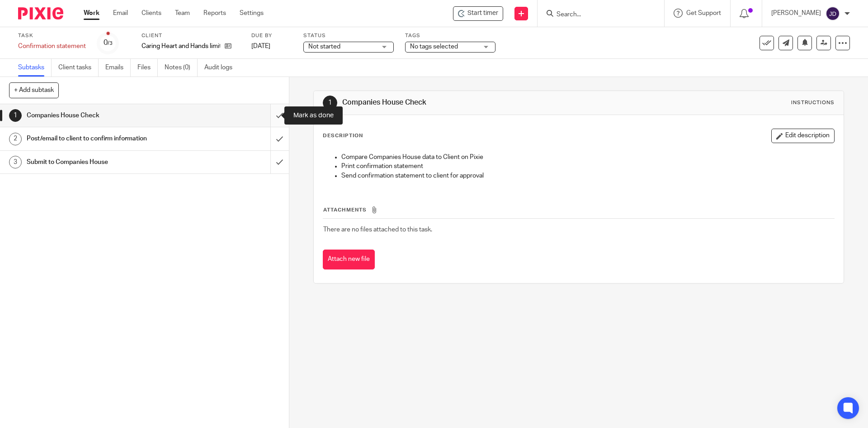  What do you see at coordinates (434, 46) in the screenshot?
I see `span: No tags selected` at bounding box center [434, 46].